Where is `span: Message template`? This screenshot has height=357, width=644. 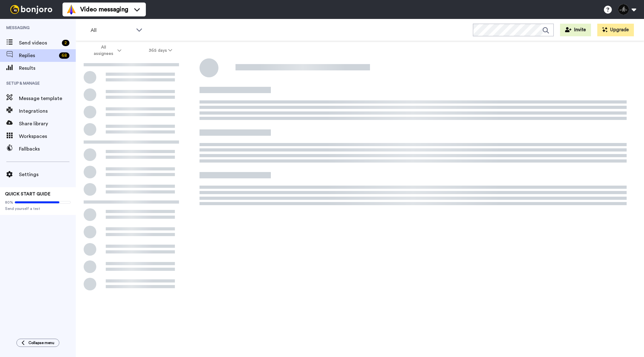 span: Message template is located at coordinates (47, 99).